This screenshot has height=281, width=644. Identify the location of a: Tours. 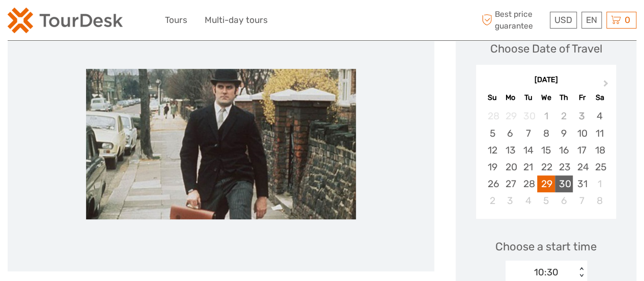
(176, 20).